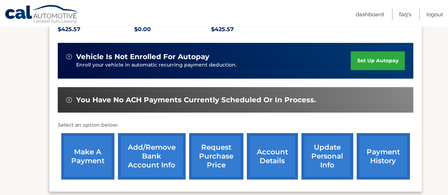 This screenshot has width=448, height=195. I want to click on a: Cal Automotive, so click(42, 15).